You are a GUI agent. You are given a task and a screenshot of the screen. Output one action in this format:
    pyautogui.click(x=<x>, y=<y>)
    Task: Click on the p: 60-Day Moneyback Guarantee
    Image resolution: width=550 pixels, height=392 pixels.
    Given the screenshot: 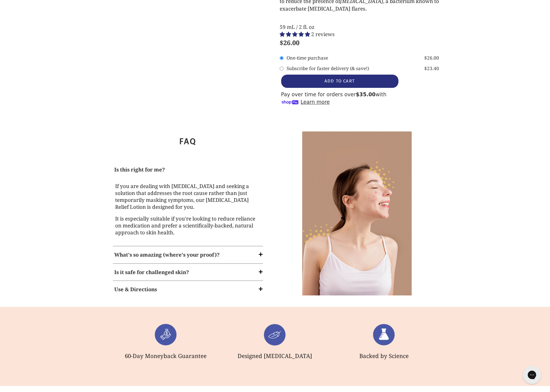 What is the action you would take?
    pyautogui.click(x=165, y=356)
    